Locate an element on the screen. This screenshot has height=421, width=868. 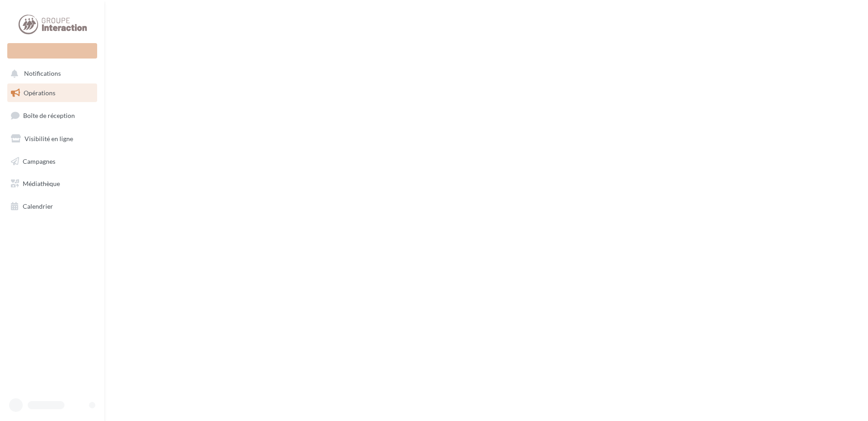
span: Calendrier is located at coordinates (38, 206).